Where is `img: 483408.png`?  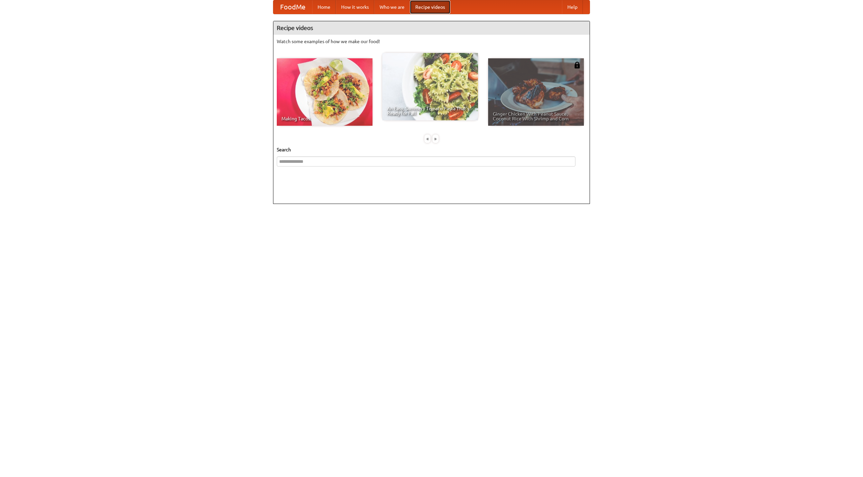 img: 483408.png is located at coordinates (577, 65).